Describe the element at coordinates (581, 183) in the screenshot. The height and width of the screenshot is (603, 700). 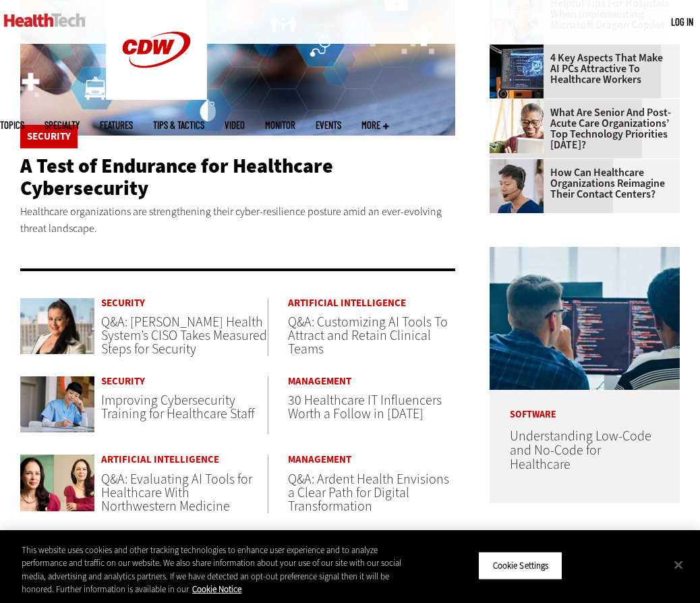
I see `a: How Can Healthcare Organizations Reimagine Their Contact Centers?` at that location.